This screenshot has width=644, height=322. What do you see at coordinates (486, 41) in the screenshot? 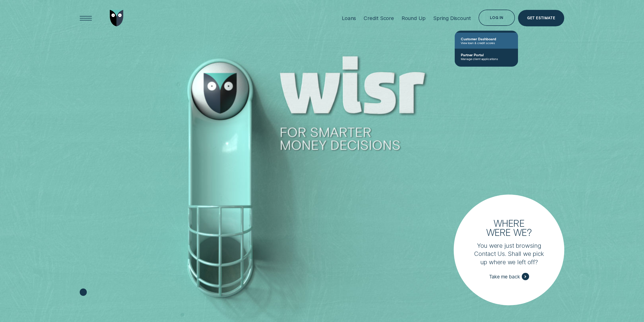
I see `a: Customer DashboardView loan & credit scores` at bounding box center [486, 41].